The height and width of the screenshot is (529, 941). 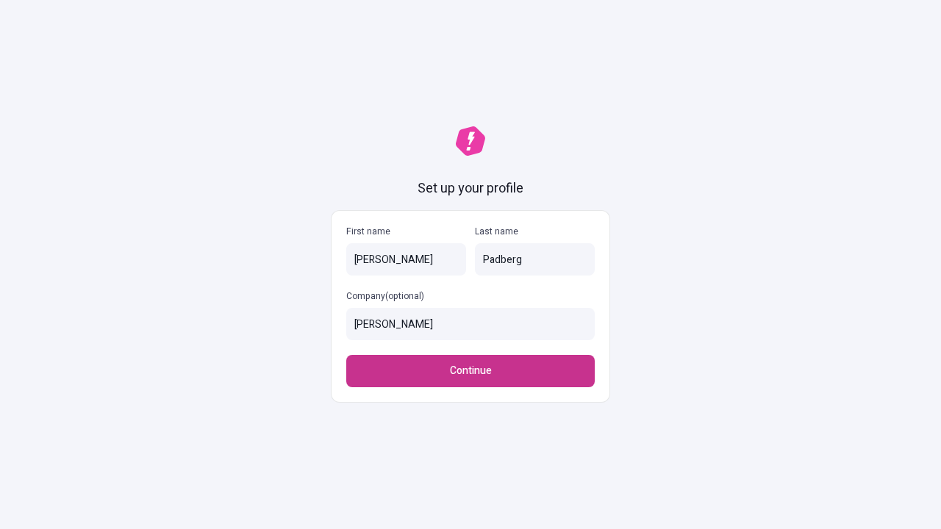 What do you see at coordinates (470, 296) in the screenshot?
I see `p: Company` at bounding box center [470, 296].